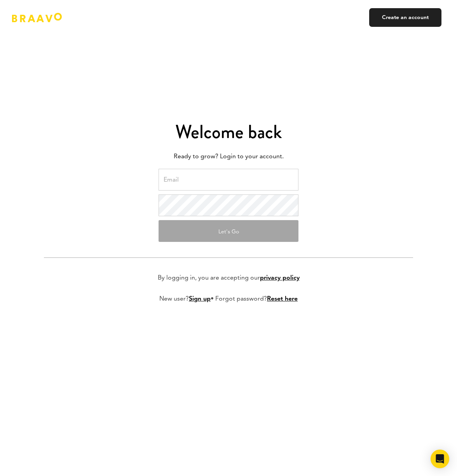 This screenshot has width=457, height=476. I want to click on a: Sign up, so click(200, 299).